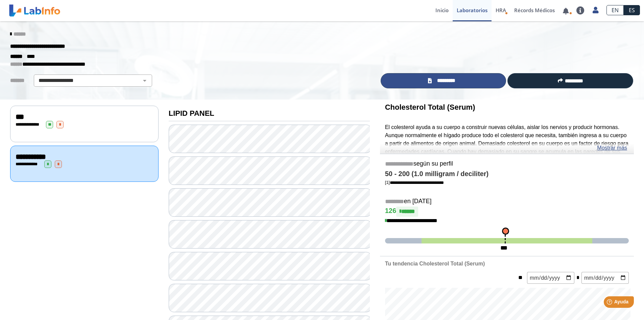 Image resolution: width=644 pixels, height=320 pixels. What do you see at coordinates (37, 8) in the screenshot?
I see `span: Ayuda` at bounding box center [37, 8].